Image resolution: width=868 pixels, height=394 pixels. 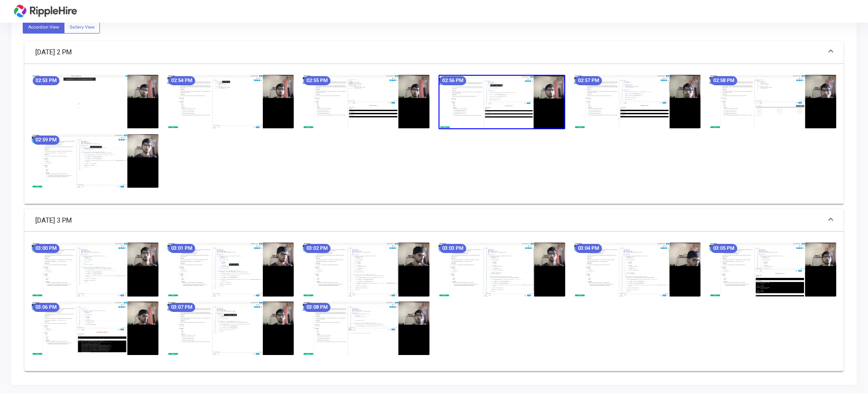 I want to click on mat-chip: 03:04 PM, so click(x=589, y=248).